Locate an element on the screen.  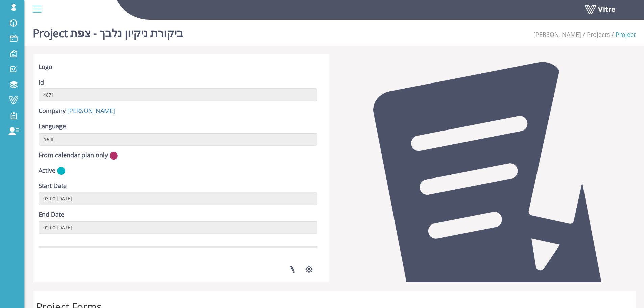
a: Projects is located at coordinates (598, 35).